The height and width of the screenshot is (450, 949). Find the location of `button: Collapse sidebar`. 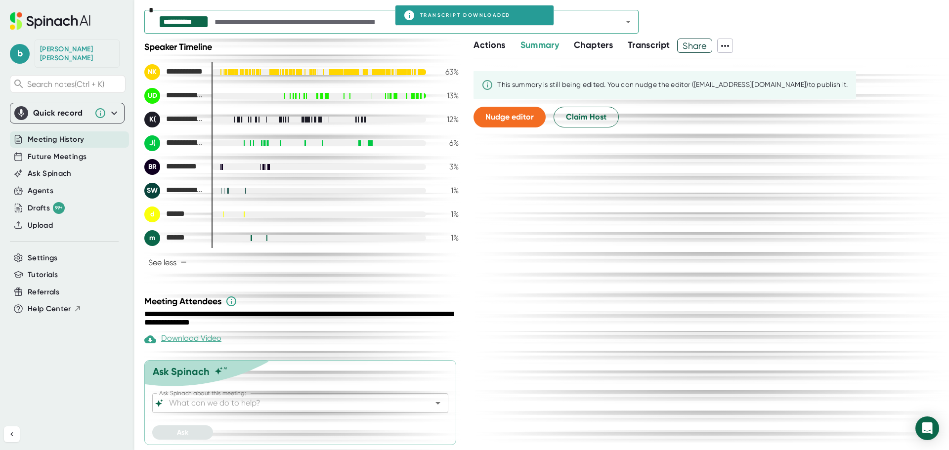

button: Collapse sidebar is located at coordinates (12, 434).